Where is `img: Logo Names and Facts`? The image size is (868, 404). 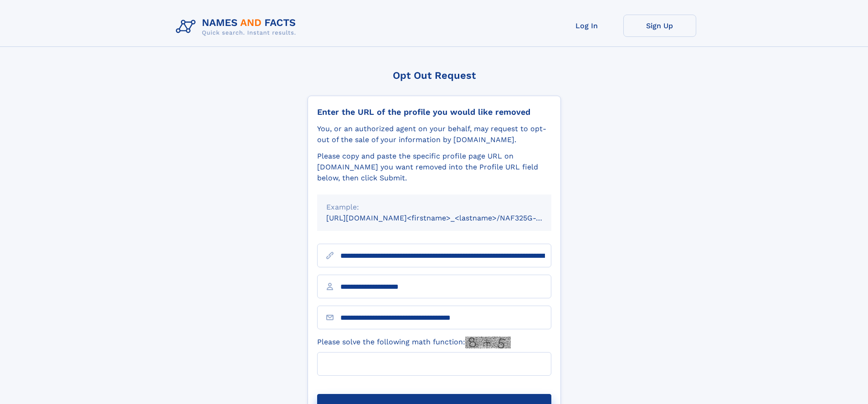
img: Logo Names and Facts is located at coordinates (238, 27).